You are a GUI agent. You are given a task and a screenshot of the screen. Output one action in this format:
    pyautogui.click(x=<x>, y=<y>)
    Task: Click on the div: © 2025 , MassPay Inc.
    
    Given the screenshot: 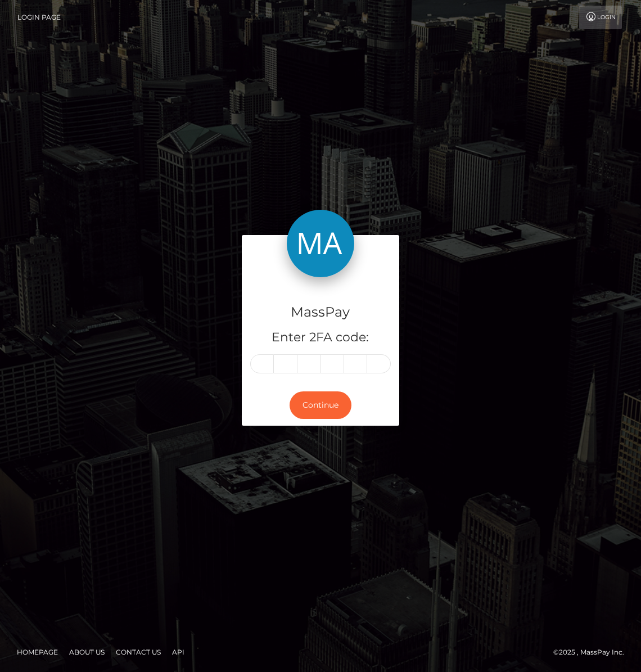 What is the action you would take?
    pyautogui.click(x=592, y=653)
    